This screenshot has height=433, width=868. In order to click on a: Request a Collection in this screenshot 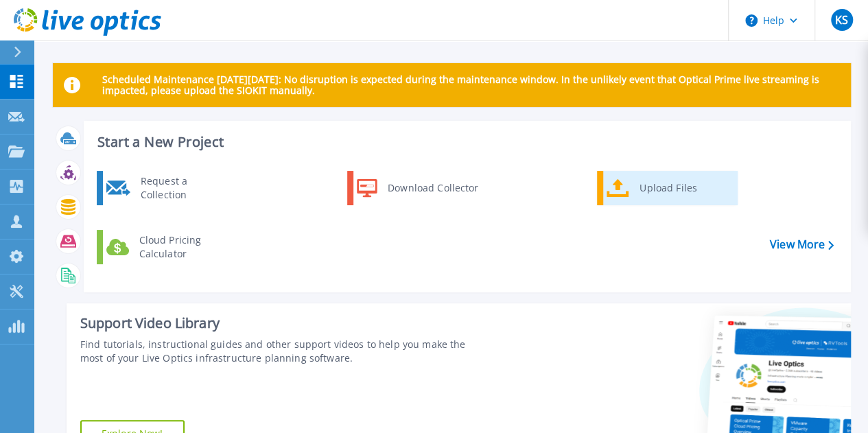, I will do `click(167, 188)`.